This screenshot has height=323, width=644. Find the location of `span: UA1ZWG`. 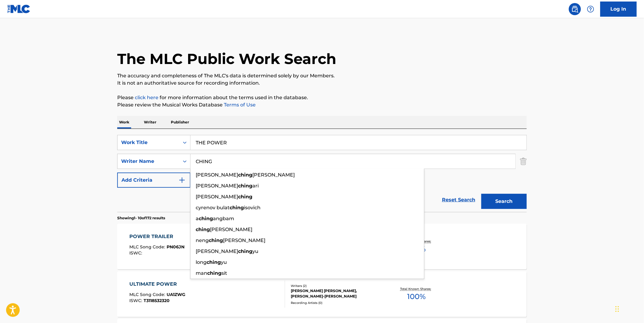

span: UA1ZWG is located at coordinates (176, 294).